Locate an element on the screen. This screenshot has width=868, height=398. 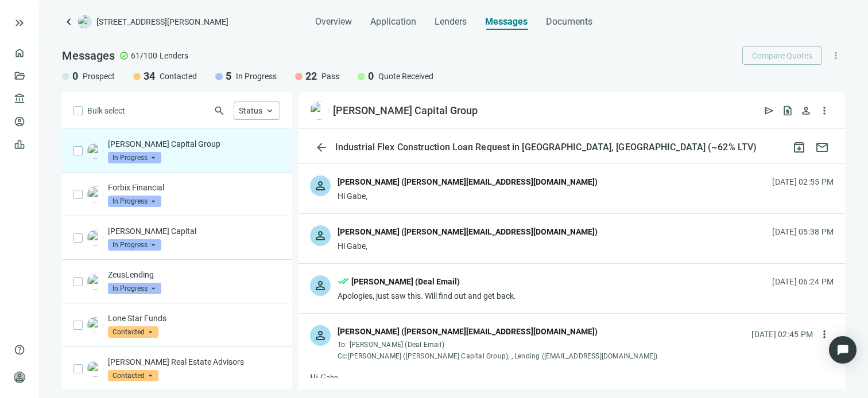
span: mail is located at coordinates (822, 147).